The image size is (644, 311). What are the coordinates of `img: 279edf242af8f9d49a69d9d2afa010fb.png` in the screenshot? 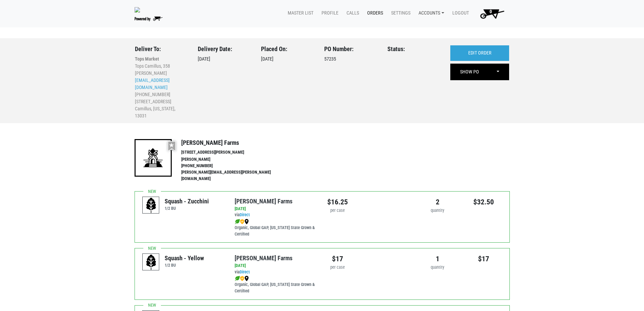 It's located at (137, 10).